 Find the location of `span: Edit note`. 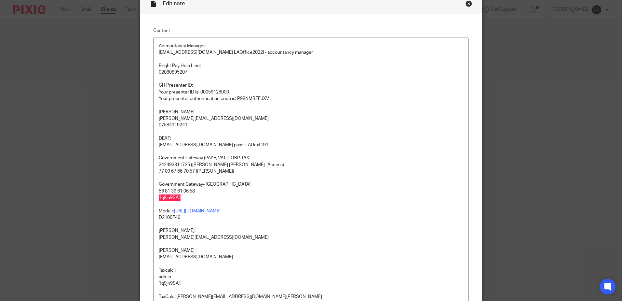

span: Edit note is located at coordinates (174, 4).